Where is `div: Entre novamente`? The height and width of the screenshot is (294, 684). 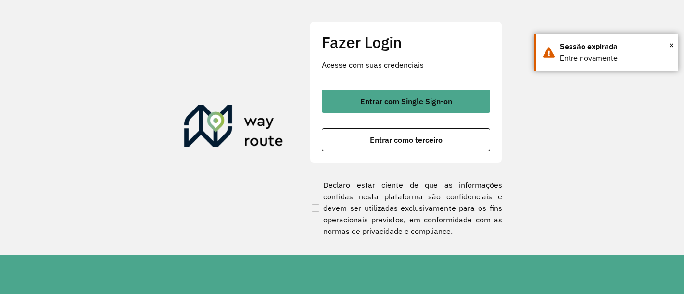
div: Entre novamente is located at coordinates (615, 58).